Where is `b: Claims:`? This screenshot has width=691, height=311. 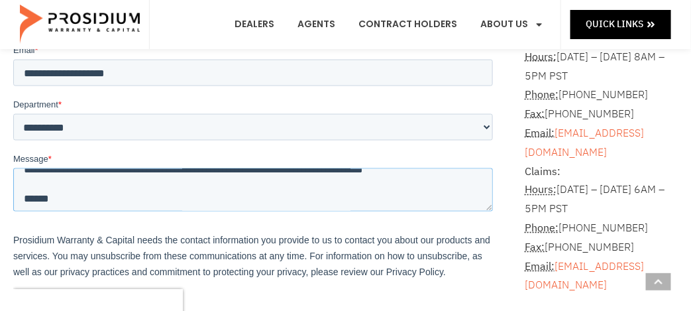
b: Claims: is located at coordinates (542, 172).